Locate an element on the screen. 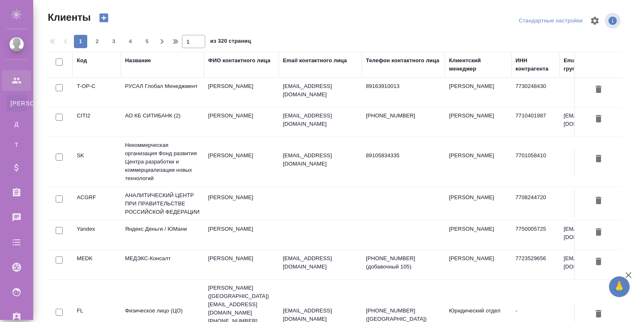  div: Email контактного лица is located at coordinates (315, 61).